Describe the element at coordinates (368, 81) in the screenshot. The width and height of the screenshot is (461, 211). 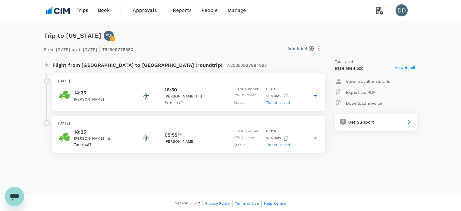
I see `p: View traveller details` at that location.